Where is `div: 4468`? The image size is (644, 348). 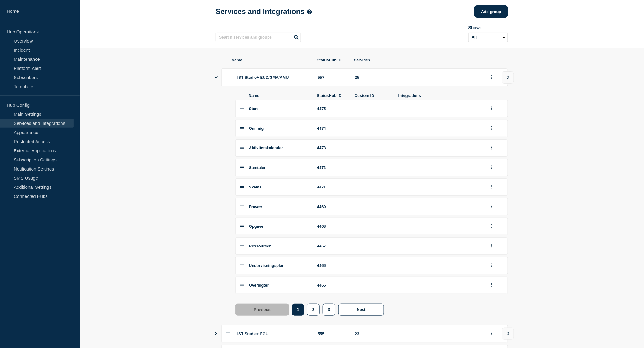 div: 4468 is located at coordinates (332, 226).